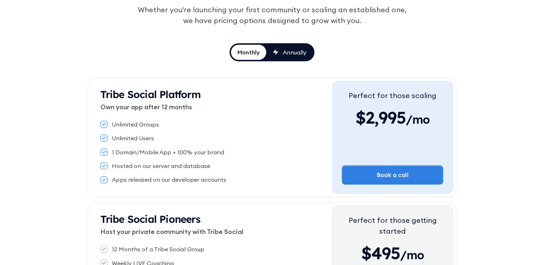 This screenshot has height=265, width=544. Describe the element at coordinates (158, 249) in the screenshot. I see `div: 12 Months of a Tribe Social Group` at that location.